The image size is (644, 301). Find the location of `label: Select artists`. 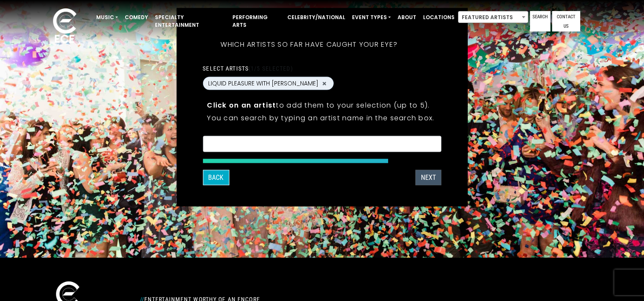

label: Select artists is located at coordinates (247, 68).